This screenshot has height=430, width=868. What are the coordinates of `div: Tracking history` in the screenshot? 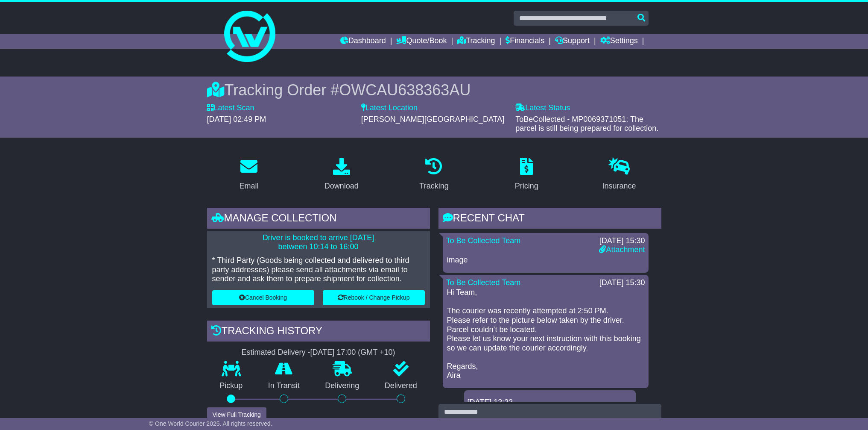 It's located at (319, 332).